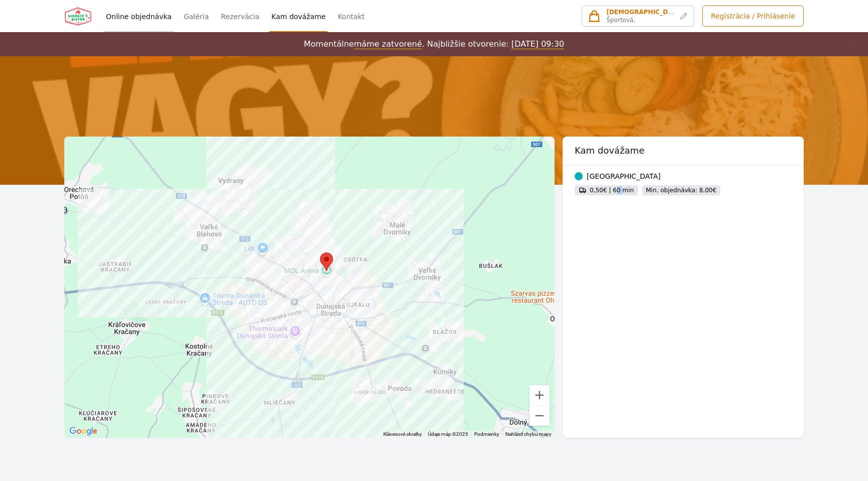 Image resolution: width=868 pixels, height=481 pixels. What do you see at coordinates (609, 150) in the screenshot?
I see `h1: Kam dovážame` at bounding box center [609, 150].